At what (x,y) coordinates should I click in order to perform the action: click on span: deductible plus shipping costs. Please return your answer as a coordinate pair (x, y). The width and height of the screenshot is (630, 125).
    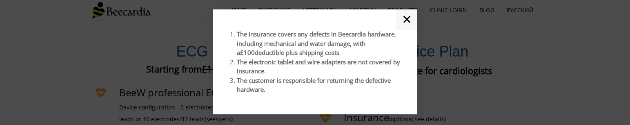
    Looking at the image, I should click on (297, 52).